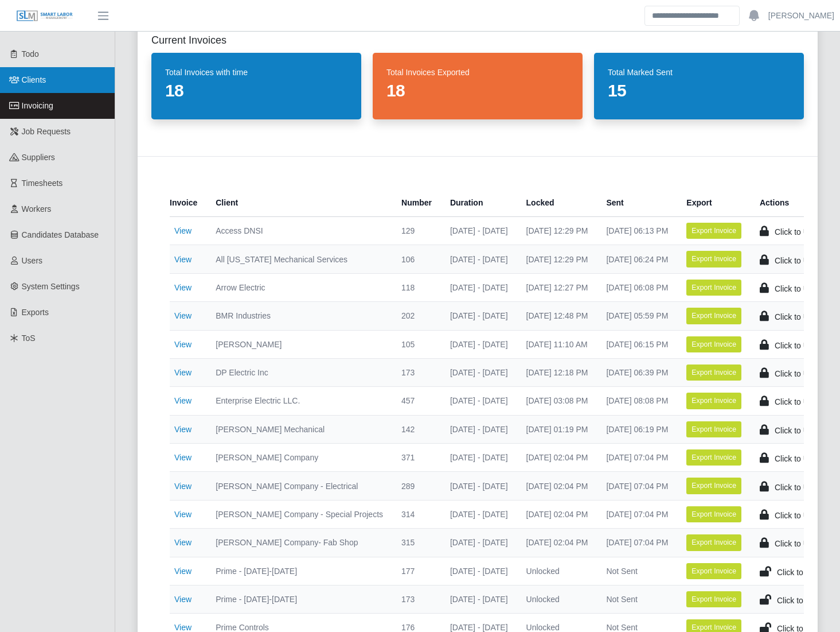  What do you see at coordinates (699, 91) in the screenshot?
I see `dd: 15` at bounding box center [699, 91].